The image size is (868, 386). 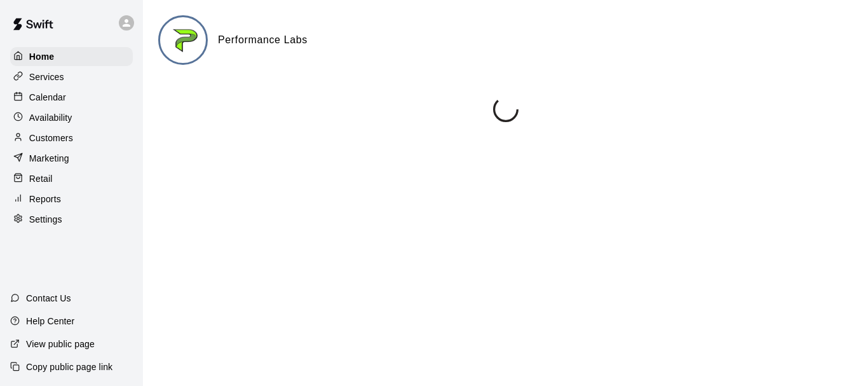 What do you see at coordinates (183, 40) in the screenshot?
I see `img: Performance Labs logo` at bounding box center [183, 40].